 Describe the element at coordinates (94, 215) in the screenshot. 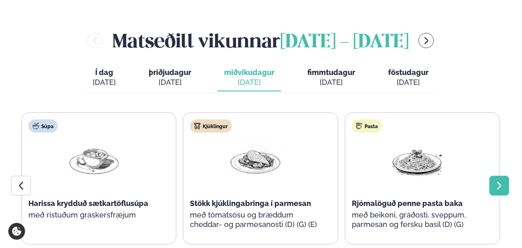

I see `p: með ristuðum graskersfræjum` at that location.